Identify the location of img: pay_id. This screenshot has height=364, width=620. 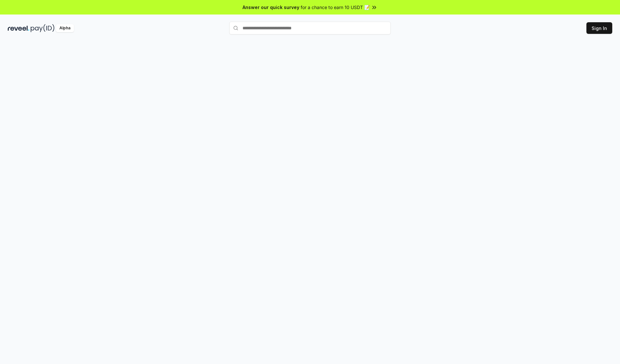
(43, 28).